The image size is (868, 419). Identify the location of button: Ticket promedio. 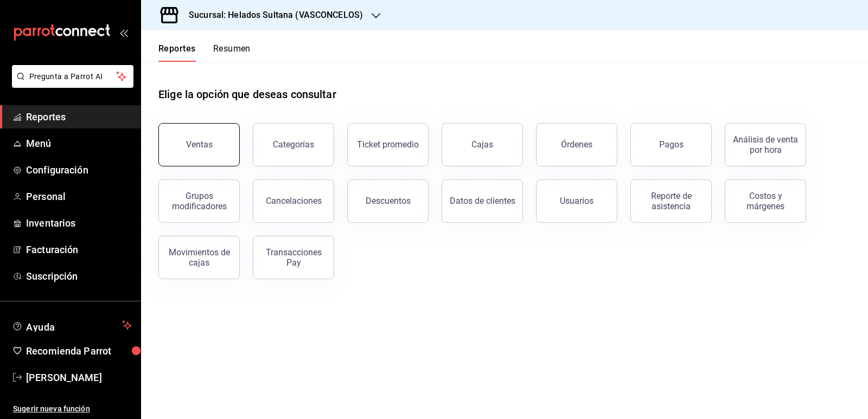
(387, 145).